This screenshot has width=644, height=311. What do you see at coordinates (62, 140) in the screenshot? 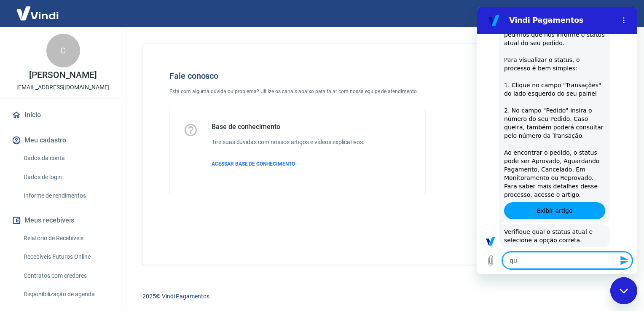
I see `button: Meu cadastro` at bounding box center [62, 140].